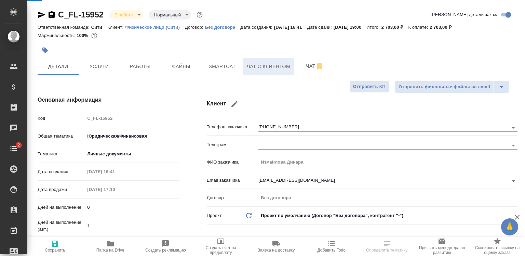  What do you see at coordinates (83, 35) in the screenshot?
I see `p: 100%` at bounding box center [83, 35].